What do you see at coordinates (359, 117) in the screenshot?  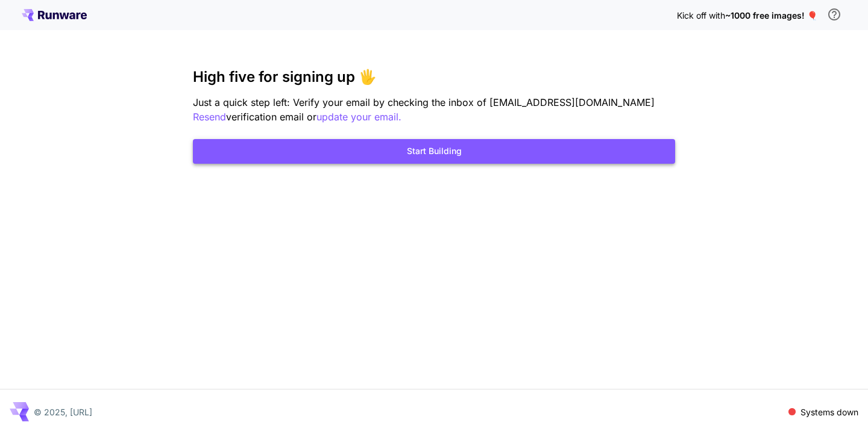 I see `button: update your email.` at bounding box center [359, 117].